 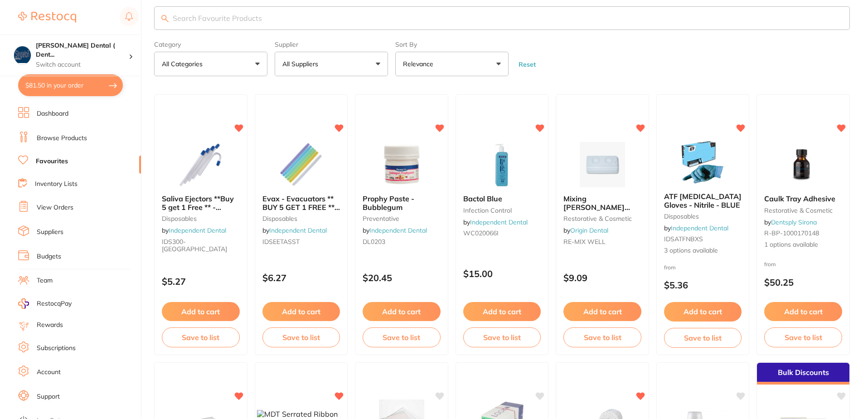 I want to click on button: Reset, so click(x=527, y=64).